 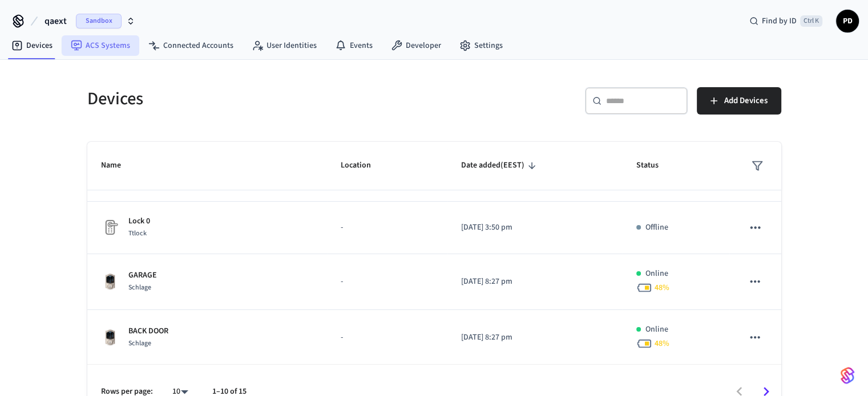 I want to click on a: User Identities, so click(x=284, y=46).